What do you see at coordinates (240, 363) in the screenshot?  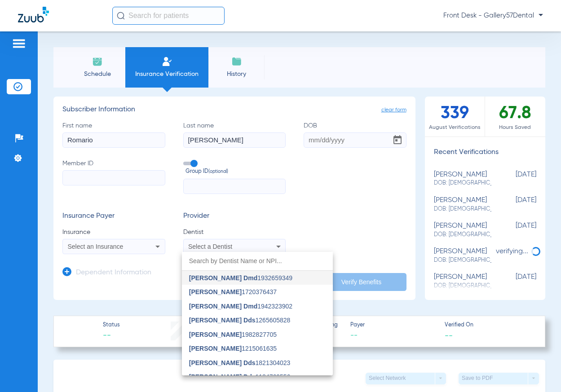 I see `span: 1821304023` at bounding box center [240, 363].